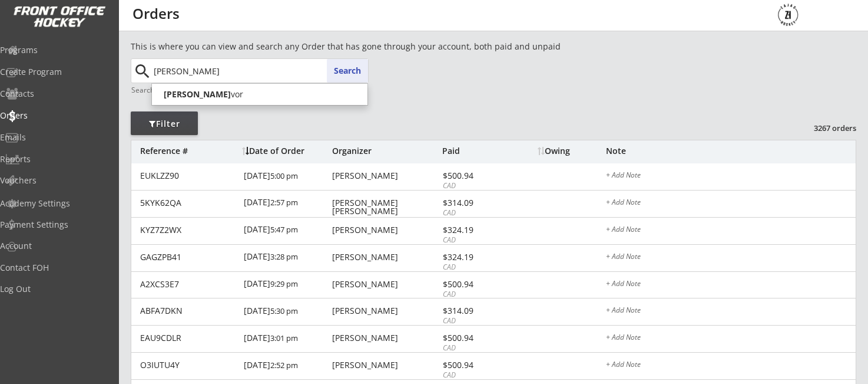 The height and width of the screenshot is (384, 868). I want to click on div: Organizer, so click(386, 151).